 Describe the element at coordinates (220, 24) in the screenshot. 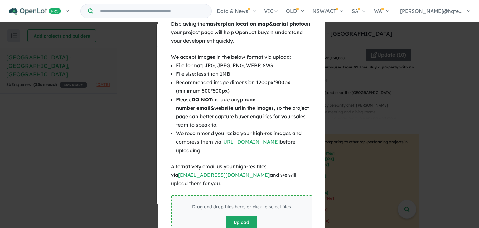

I see `b: masterplan` at that location.